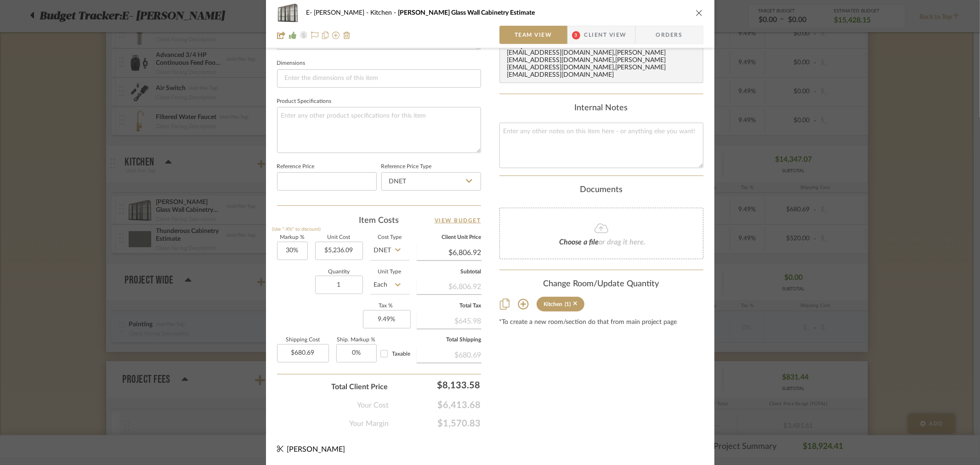  What do you see at coordinates (449, 306) in the screenshot?
I see `label: Total Tax` at bounding box center [449, 306].